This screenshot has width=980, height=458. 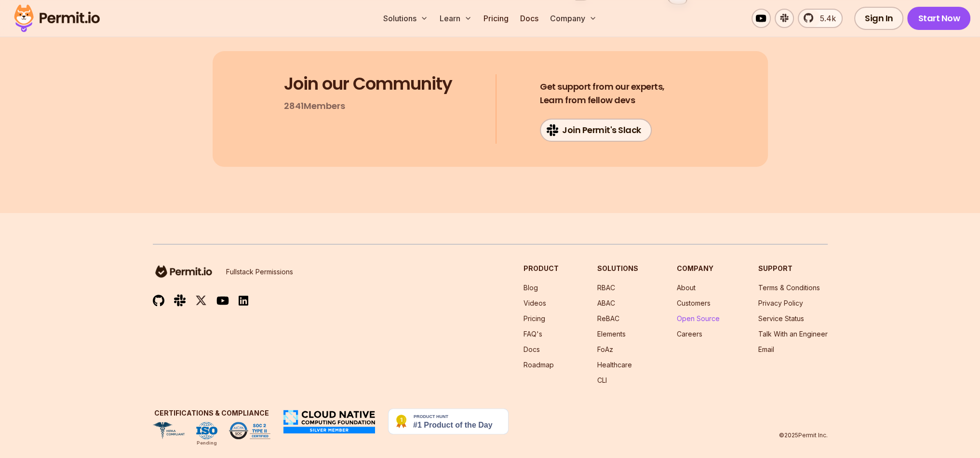 I want to click on a: Join Permit's Slack, so click(x=596, y=130).